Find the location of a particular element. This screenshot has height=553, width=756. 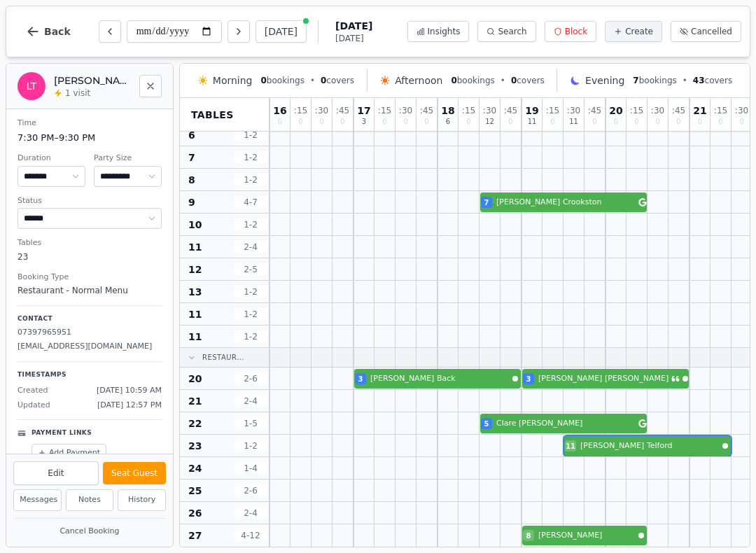

span: 25 is located at coordinates (195, 491).